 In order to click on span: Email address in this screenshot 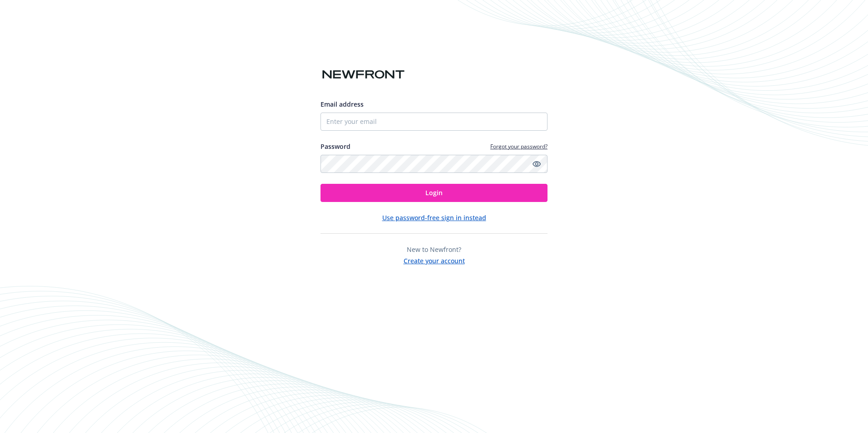, I will do `click(342, 104)`.